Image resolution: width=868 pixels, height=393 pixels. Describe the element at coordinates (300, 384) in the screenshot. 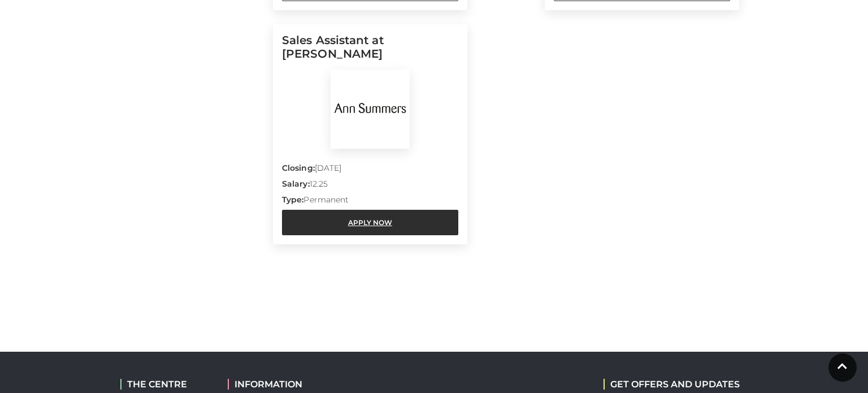

I see `h2: INFORMATION` at that location.